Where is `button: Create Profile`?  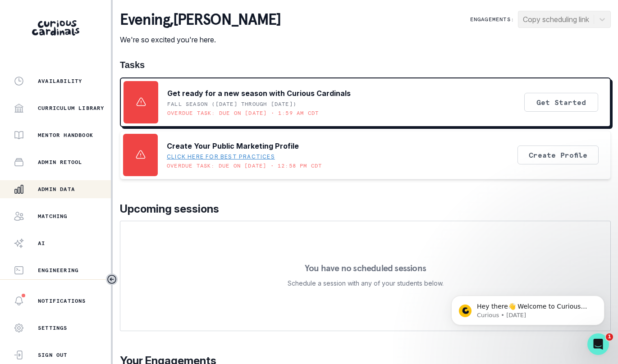 button: Create Profile is located at coordinates (558, 155).